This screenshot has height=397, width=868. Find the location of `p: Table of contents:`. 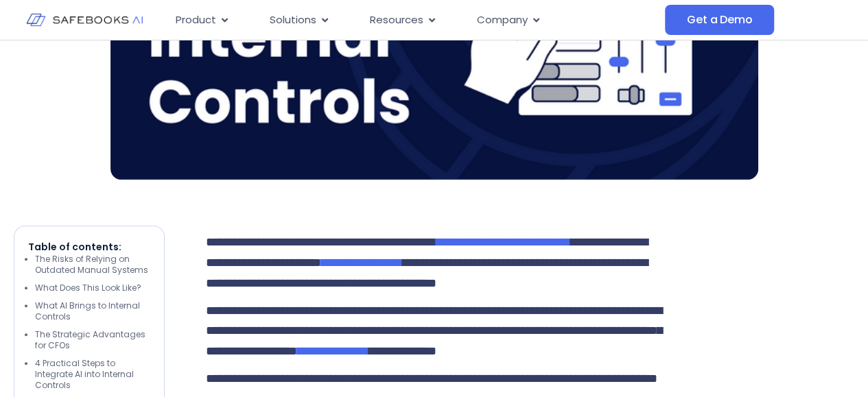

p: Table of contents: is located at coordinates (89, 247).